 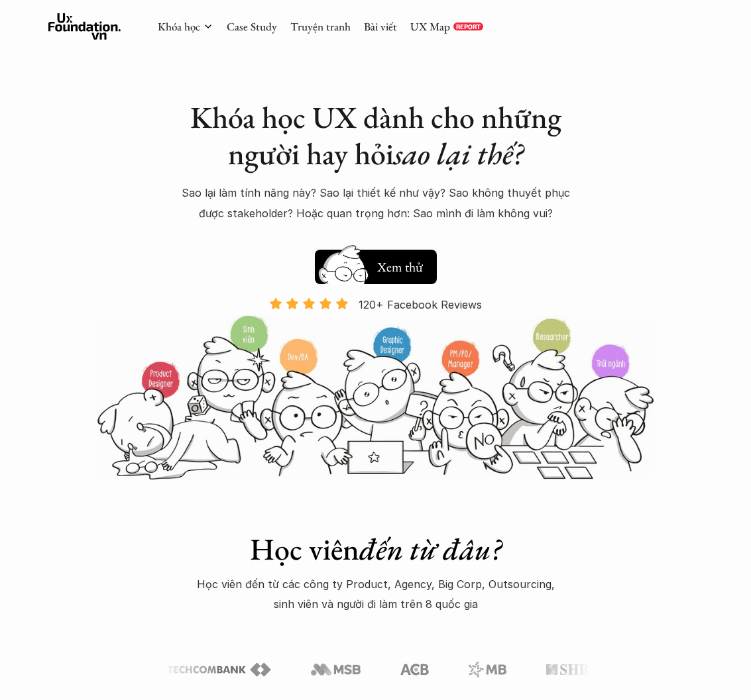 What do you see at coordinates (468, 27) in the screenshot?
I see `p: REPORT` at bounding box center [468, 27].